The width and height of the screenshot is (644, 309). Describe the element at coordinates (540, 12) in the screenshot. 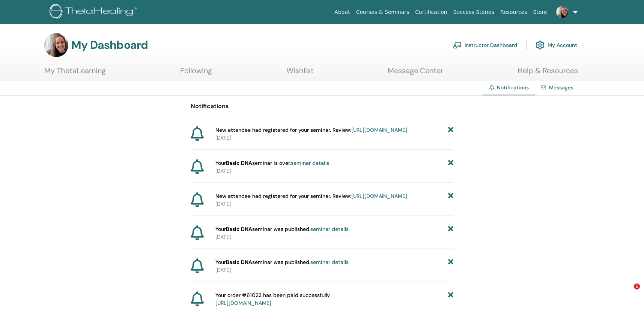

I see `a: Store` at that location.